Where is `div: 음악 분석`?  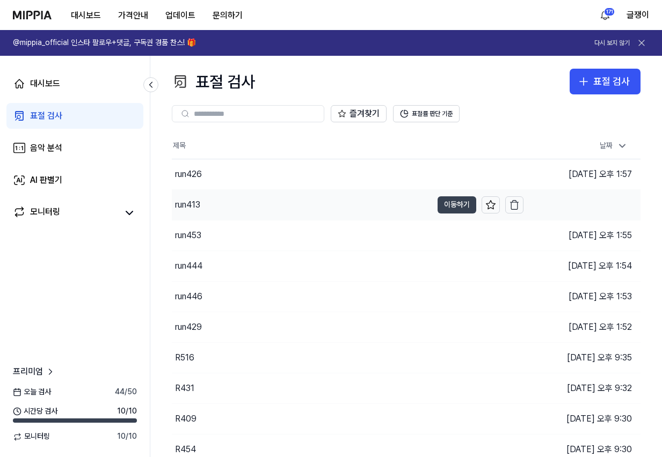 div: 음악 분석 is located at coordinates (46, 148).